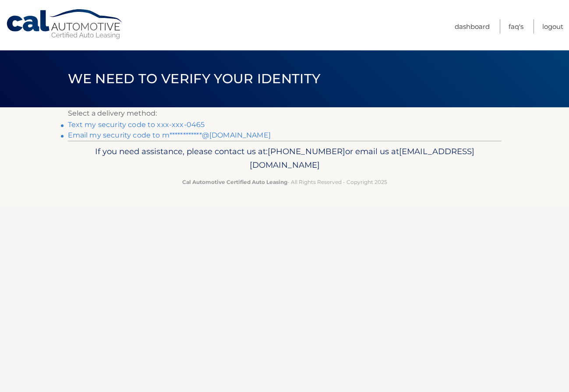  What do you see at coordinates (235, 182) in the screenshot?
I see `strong: Cal Automotive Certified Auto Leasing` at bounding box center [235, 182].